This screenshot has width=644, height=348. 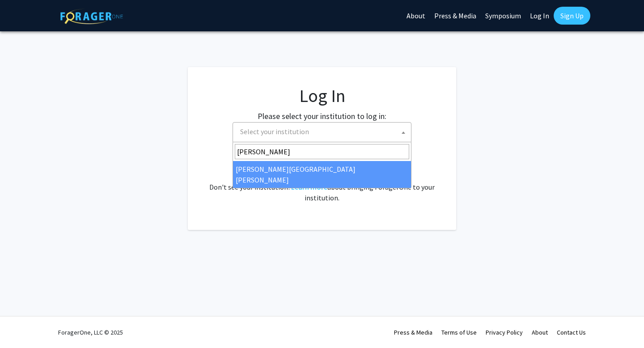 What do you see at coordinates (571, 332) in the screenshot?
I see `a: Contact Us` at bounding box center [571, 332].